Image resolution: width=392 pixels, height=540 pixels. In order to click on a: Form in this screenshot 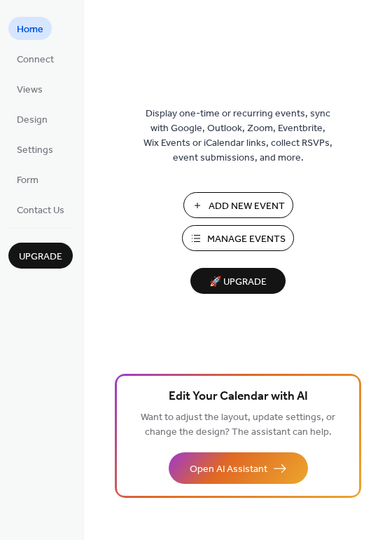, I will do `click(28, 178)`.